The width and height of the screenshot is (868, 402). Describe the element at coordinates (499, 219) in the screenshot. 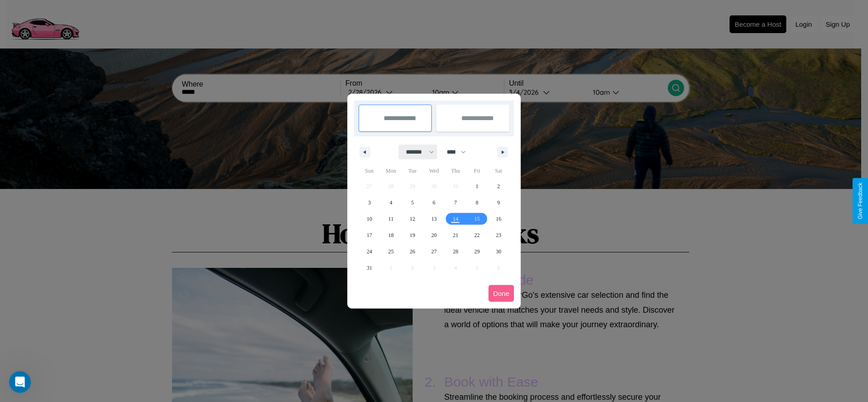

I see `button: 16` at that location.